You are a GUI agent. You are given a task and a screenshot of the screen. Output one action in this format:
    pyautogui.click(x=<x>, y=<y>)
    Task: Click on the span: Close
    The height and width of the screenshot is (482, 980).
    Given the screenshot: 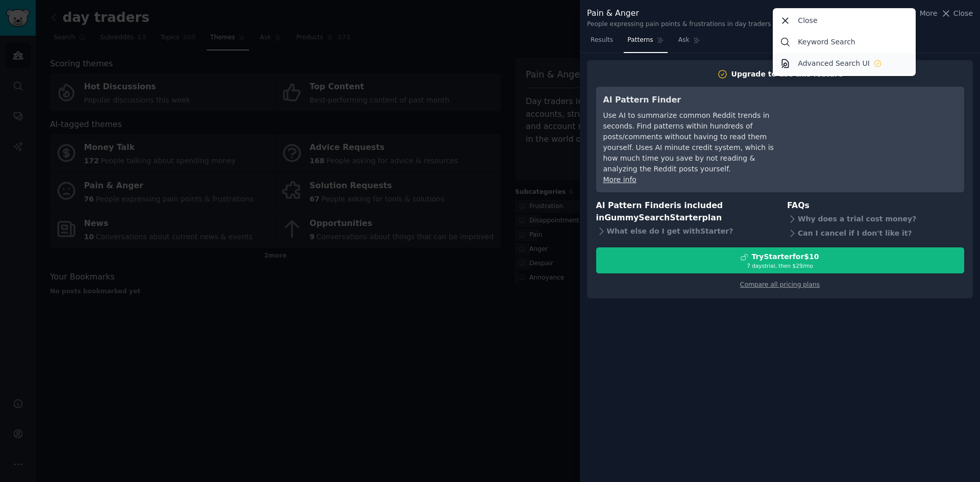 What is the action you would take?
    pyautogui.click(x=963, y=14)
    